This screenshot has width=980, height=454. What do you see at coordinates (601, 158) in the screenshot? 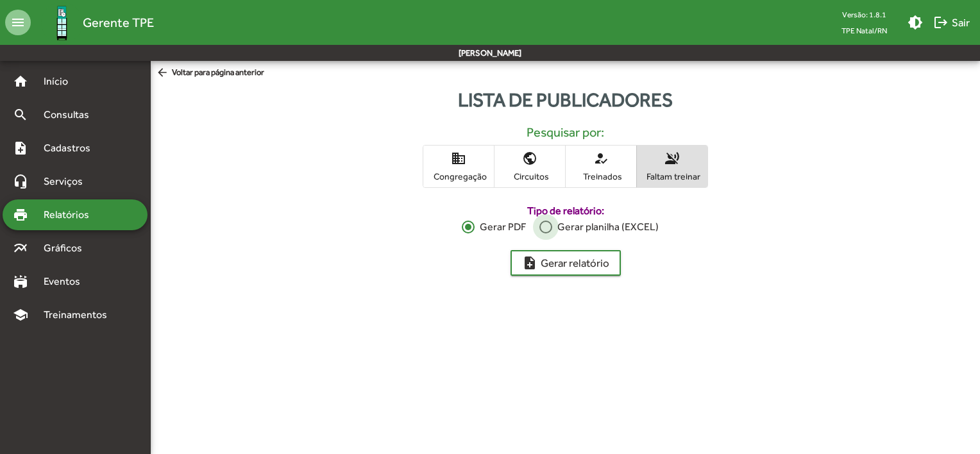
I see `mat-icon: how_to_reg` at bounding box center [601, 158].